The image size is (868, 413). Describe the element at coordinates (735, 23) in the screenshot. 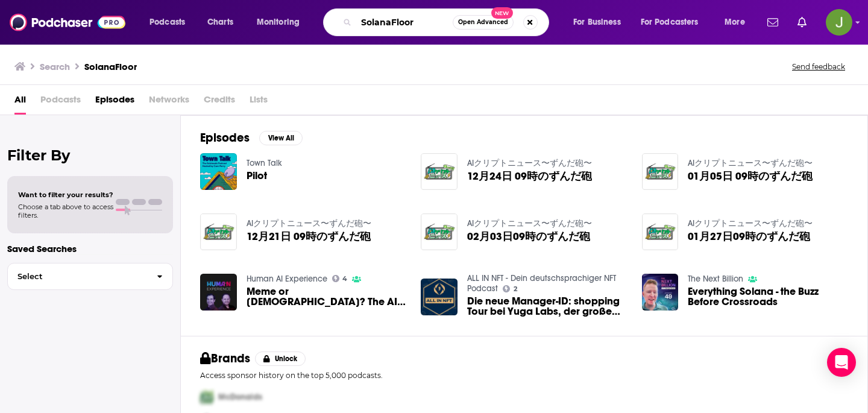

I see `span: More` at that location.